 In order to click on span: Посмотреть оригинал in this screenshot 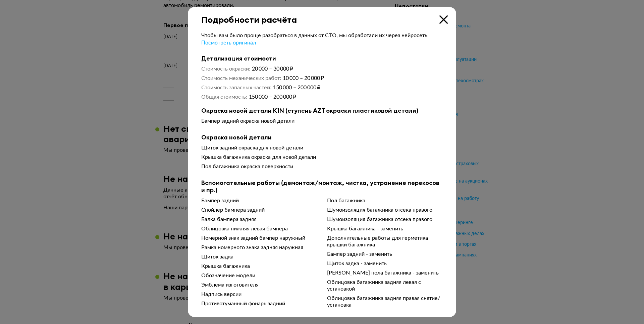, I will do `click(228, 43)`.